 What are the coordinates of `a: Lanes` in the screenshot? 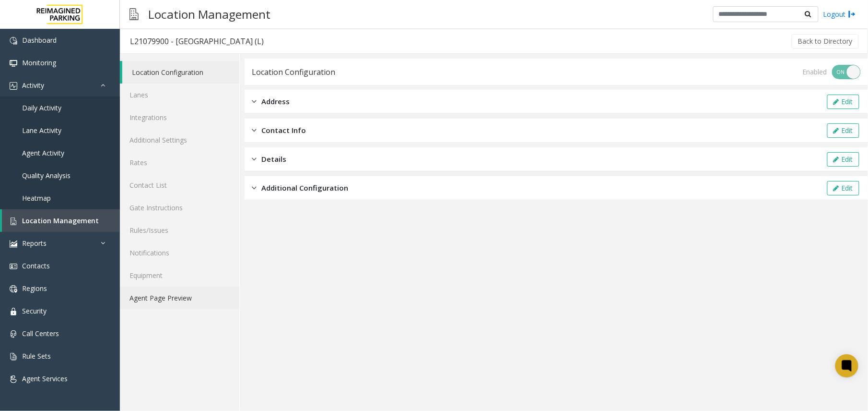 It's located at (180, 94).